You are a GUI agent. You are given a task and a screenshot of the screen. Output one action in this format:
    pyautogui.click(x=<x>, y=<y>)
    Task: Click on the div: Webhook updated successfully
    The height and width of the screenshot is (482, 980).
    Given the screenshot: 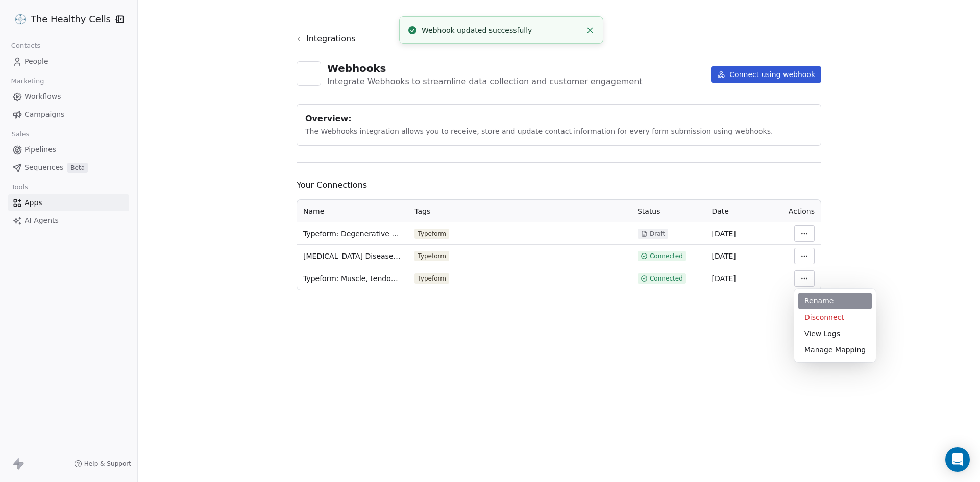 What is the action you would take?
    pyautogui.click(x=501, y=30)
    